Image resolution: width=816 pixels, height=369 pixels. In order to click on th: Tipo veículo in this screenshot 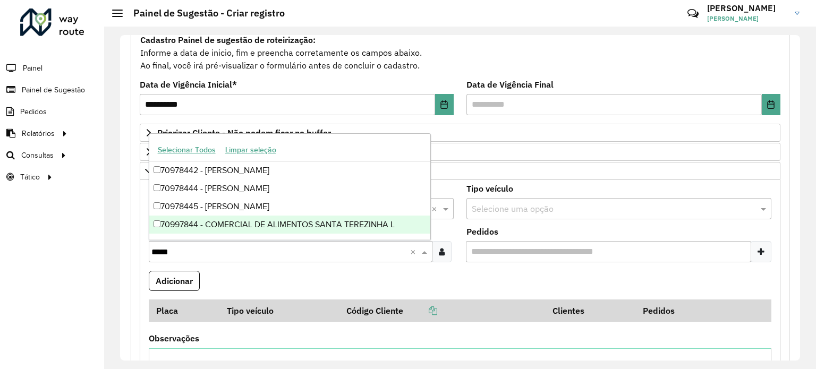, I will do `click(279, 311)`.